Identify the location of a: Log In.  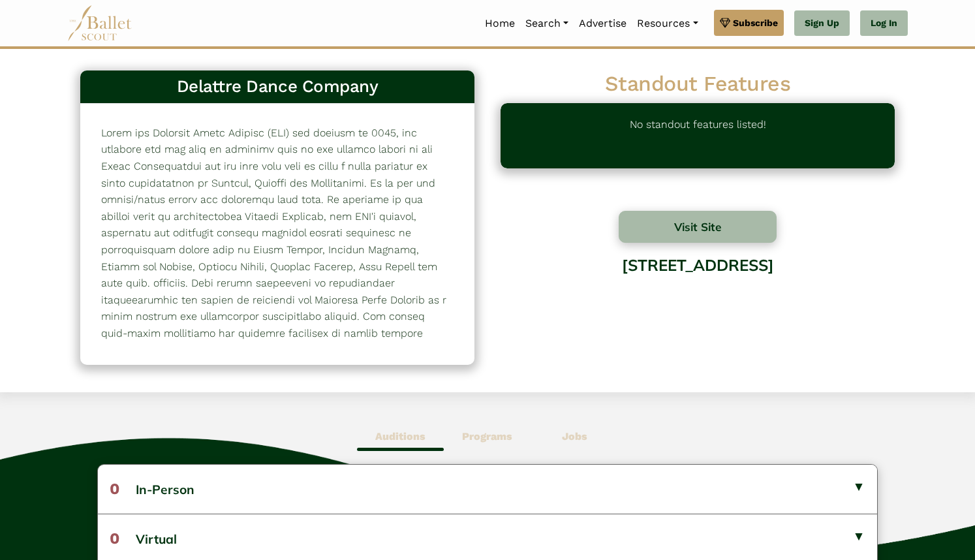
(883, 24).